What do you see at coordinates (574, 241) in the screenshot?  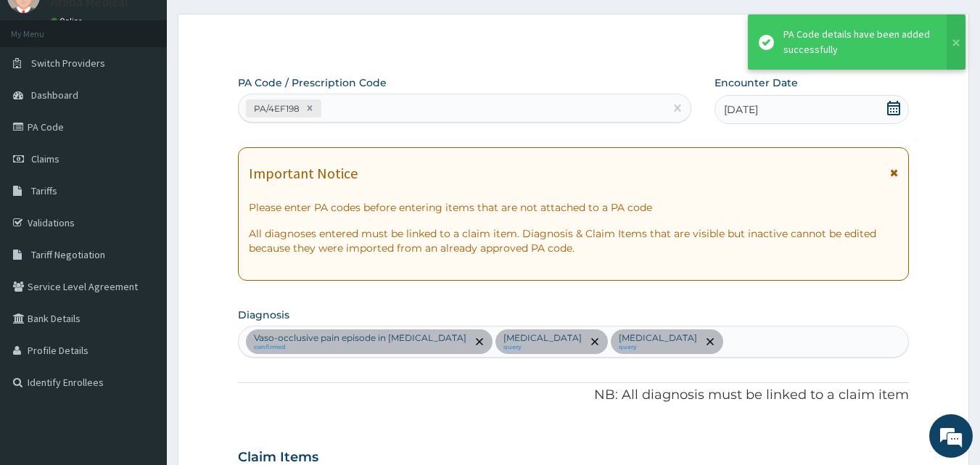 I see `p: All diagnoses entered must be linked to a claim item. Diagnosis & Claim Items that are visible bu...` at bounding box center [574, 241].